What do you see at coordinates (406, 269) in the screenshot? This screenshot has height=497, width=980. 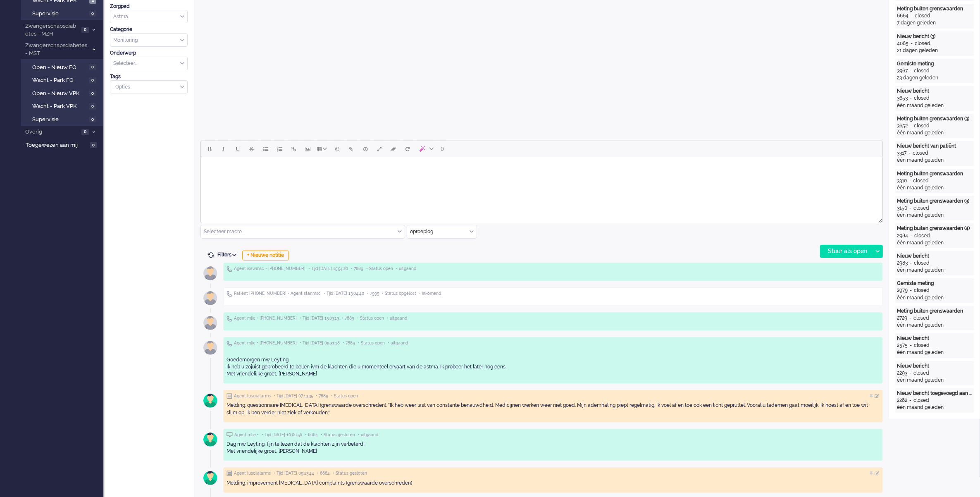 I see `span: • uitgaand` at bounding box center [406, 269].